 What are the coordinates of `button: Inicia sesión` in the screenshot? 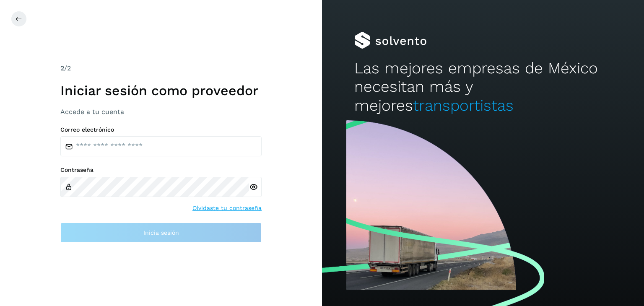 It's located at (161, 233).